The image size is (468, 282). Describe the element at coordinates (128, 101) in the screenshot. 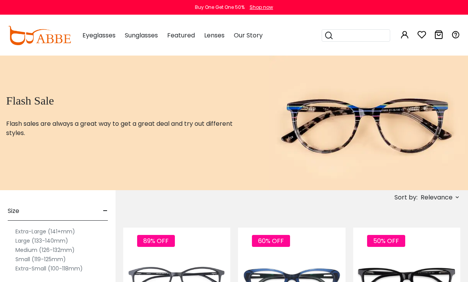

I see `h1: Flash Sale` at that location.